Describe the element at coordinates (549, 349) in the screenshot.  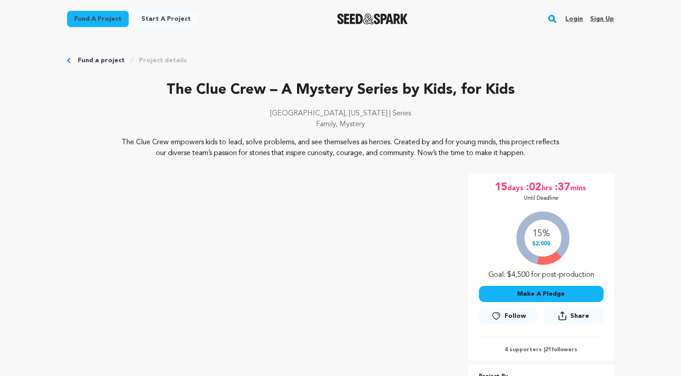
I see `span: 21` at that location.